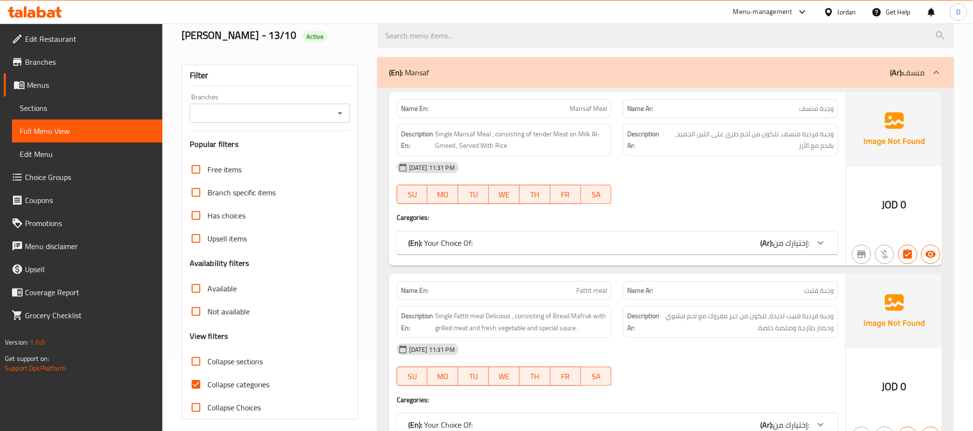 Image resolution: width=973 pixels, height=431 pixels. I want to click on span: Active, so click(315, 36).